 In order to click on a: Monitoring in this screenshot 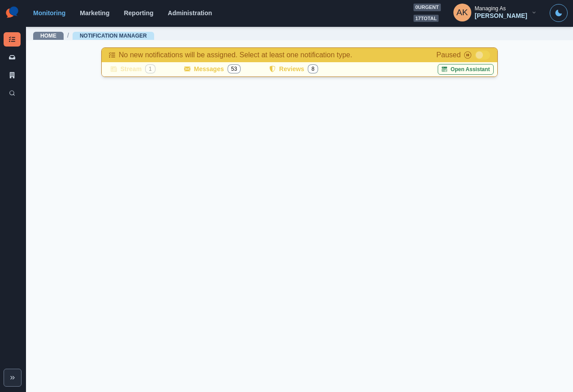, I will do `click(49, 13)`.